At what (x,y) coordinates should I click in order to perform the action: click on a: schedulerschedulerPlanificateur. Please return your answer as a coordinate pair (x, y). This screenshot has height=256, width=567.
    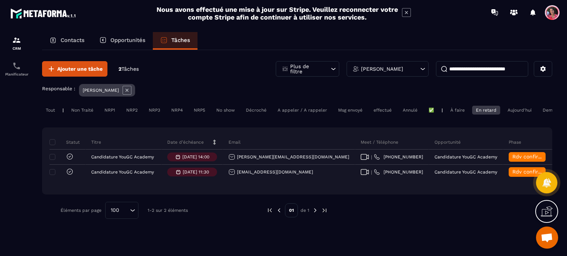
    Looking at the image, I should click on (17, 69).